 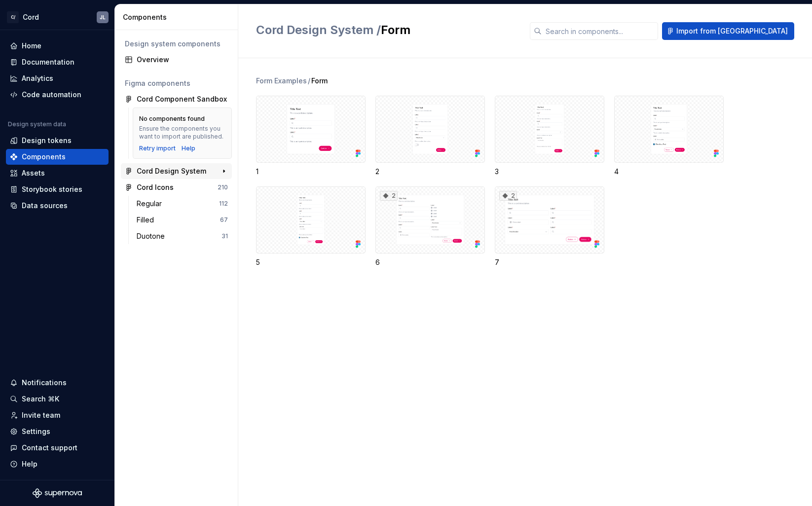 I want to click on div: Ensure the components you want to import are published., so click(x=182, y=133).